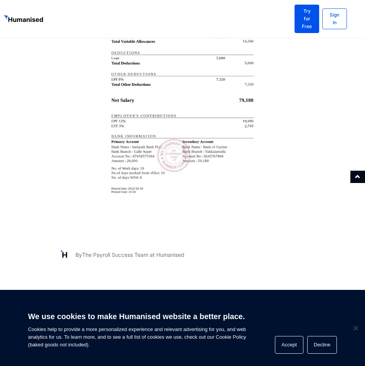 The image size is (365, 366). I want to click on h6: We use cookies to make Humanised website a better place., so click(137, 317).